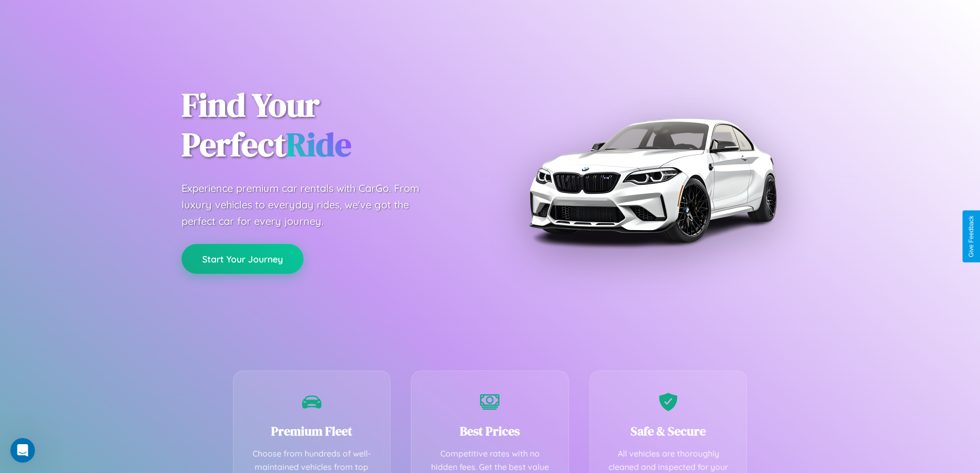  What do you see at coordinates (490, 431) in the screenshot?
I see `h3: Best Prices` at bounding box center [490, 431].